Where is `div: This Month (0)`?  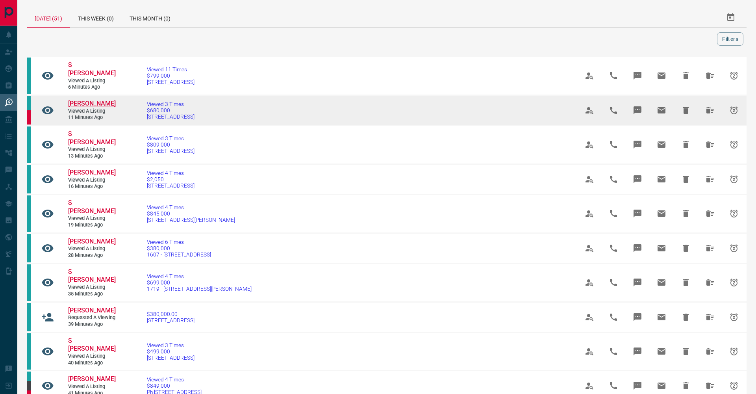 div: This Month (0) is located at coordinates (150, 17).